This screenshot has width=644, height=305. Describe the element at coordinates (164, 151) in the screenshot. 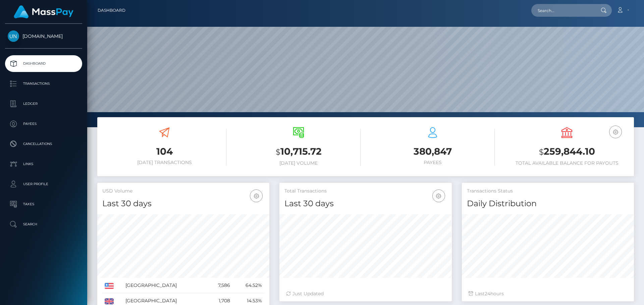

I see `h3: 104` at that location.